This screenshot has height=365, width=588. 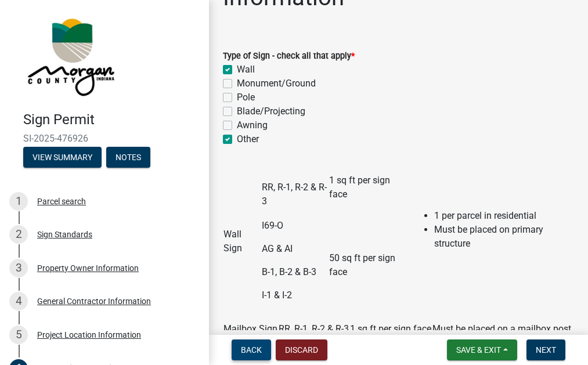 I want to click on td: Mailbox Sign, so click(x=250, y=329).